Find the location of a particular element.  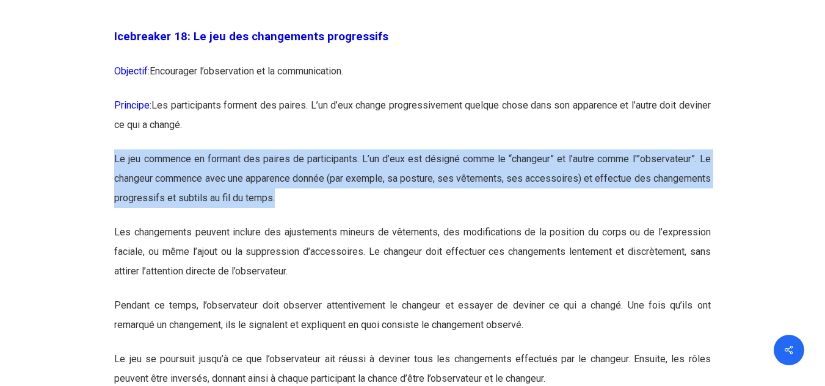

p: Le jeu commence en formant des paires de participants. L’un d’eux est désigné comme le “changeur”... is located at coordinates (412, 186).